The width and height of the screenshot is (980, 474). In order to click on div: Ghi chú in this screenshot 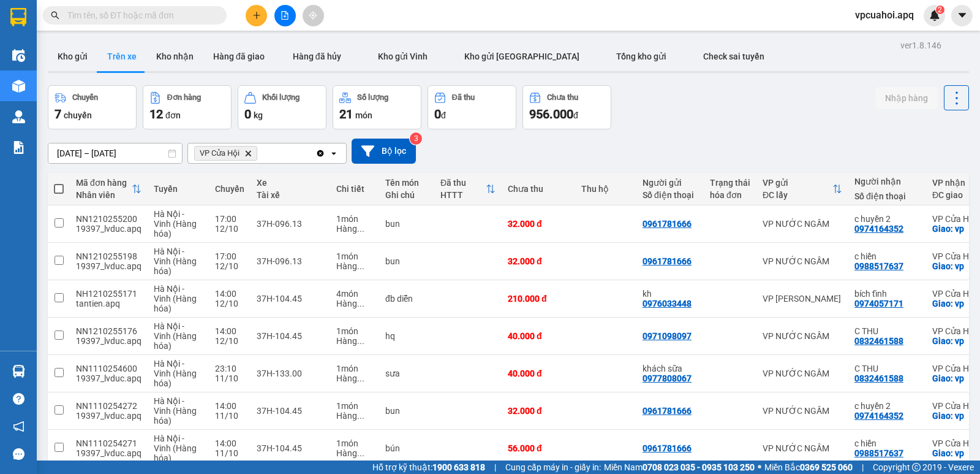, I will do `click(407, 195)`.